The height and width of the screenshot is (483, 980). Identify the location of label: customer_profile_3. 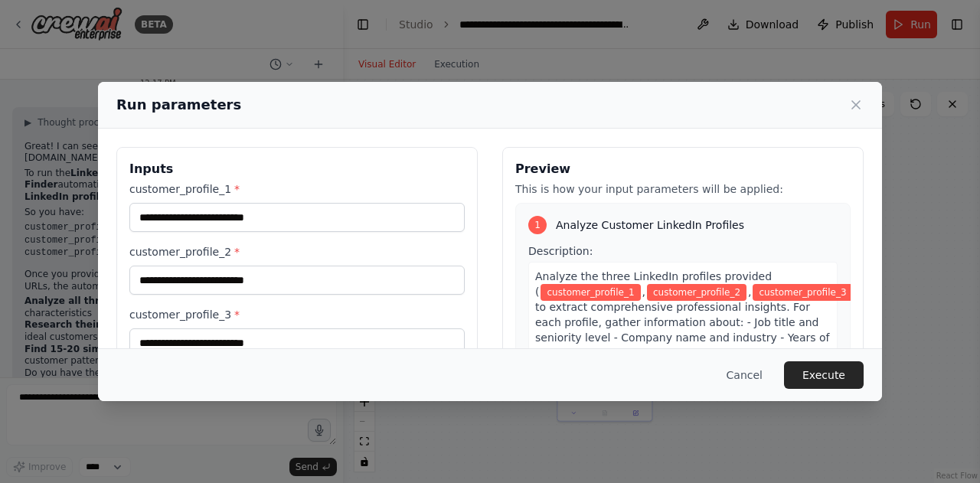
(297, 314).